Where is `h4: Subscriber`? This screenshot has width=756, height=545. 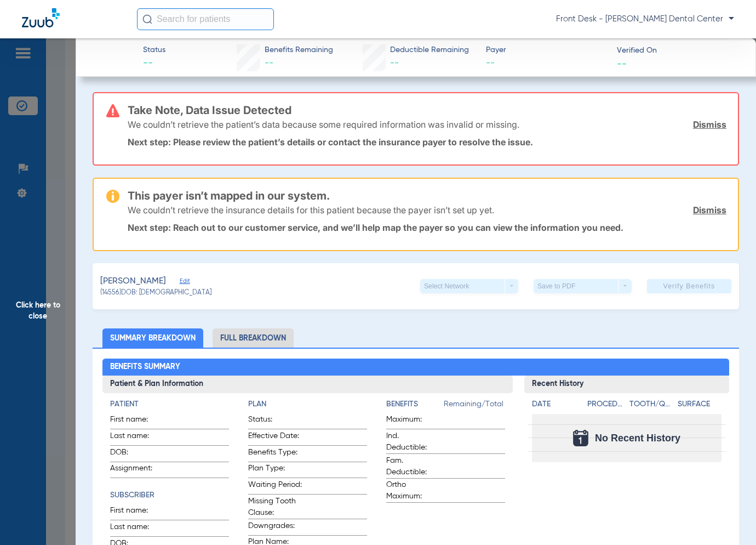 h4: Subscriber is located at coordinates (169, 495).